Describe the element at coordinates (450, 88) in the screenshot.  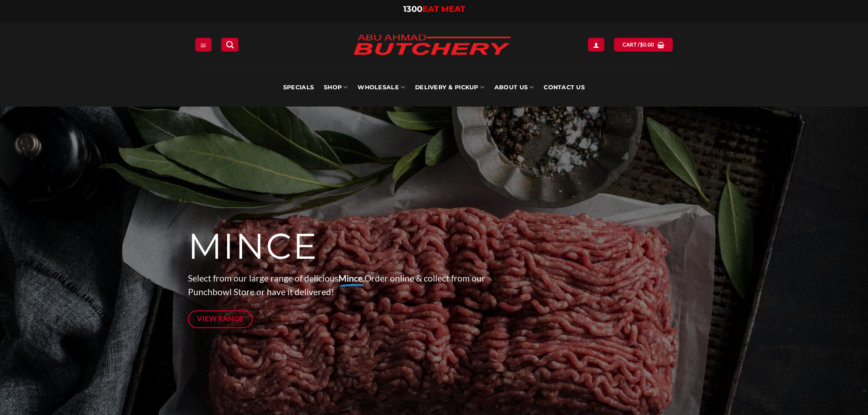
I see `a: Delivery & Pickup` at that location.